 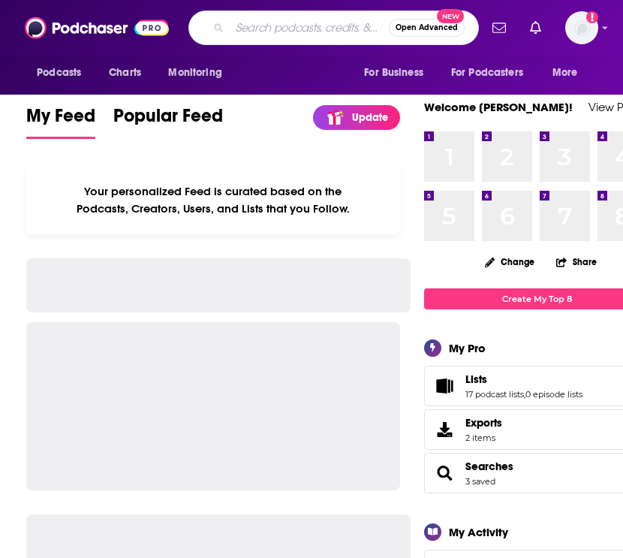 I want to click on span: Popular Feed, so click(x=168, y=120).